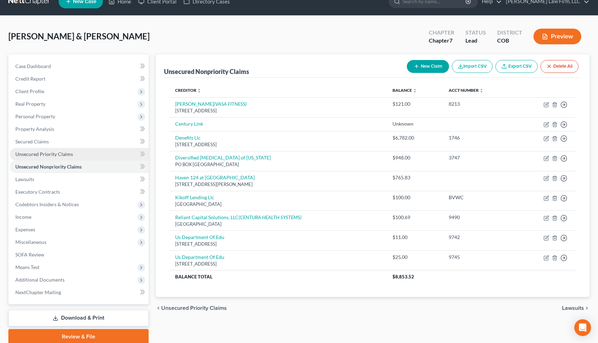 The image size is (598, 343). What do you see at coordinates (79, 142) in the screenshot?
I see `a: Secured Claims` at bounding box center [79, 142].